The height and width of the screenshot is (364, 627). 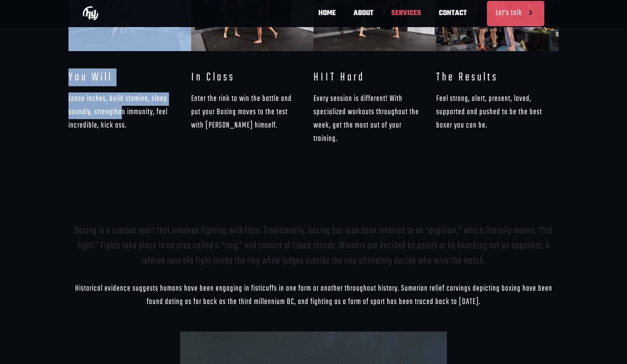 I want to click on p: Feel strong, alert, present, loved, supported and pushed to be the best boxer you can be., so click(x=491, y=113).